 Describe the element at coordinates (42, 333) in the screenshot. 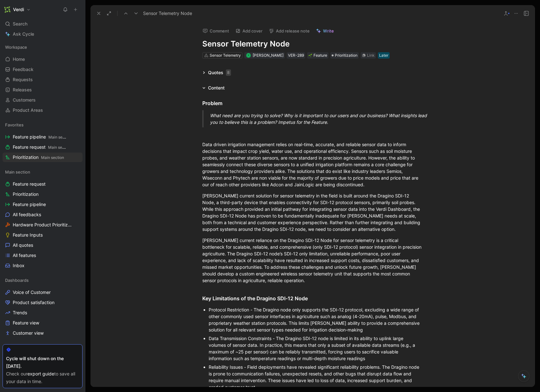

I see `a: Customer view` at that location.